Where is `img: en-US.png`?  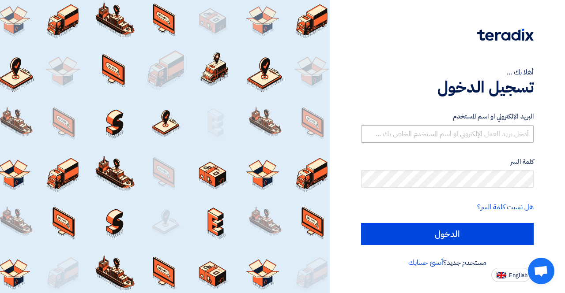 img: en-US.png is located at coordinates (501, 275).